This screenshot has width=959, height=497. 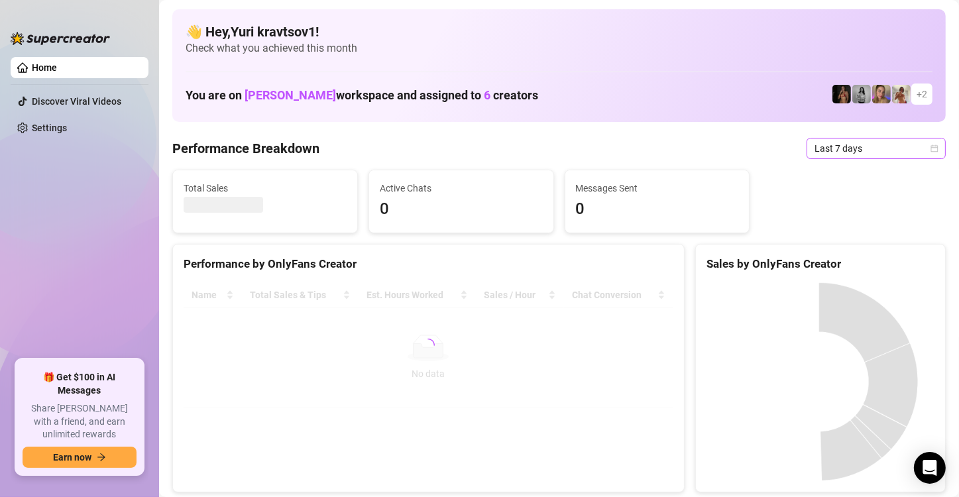 I want to click on div: Open Intercom Messenger, so click(x=929, y=468).